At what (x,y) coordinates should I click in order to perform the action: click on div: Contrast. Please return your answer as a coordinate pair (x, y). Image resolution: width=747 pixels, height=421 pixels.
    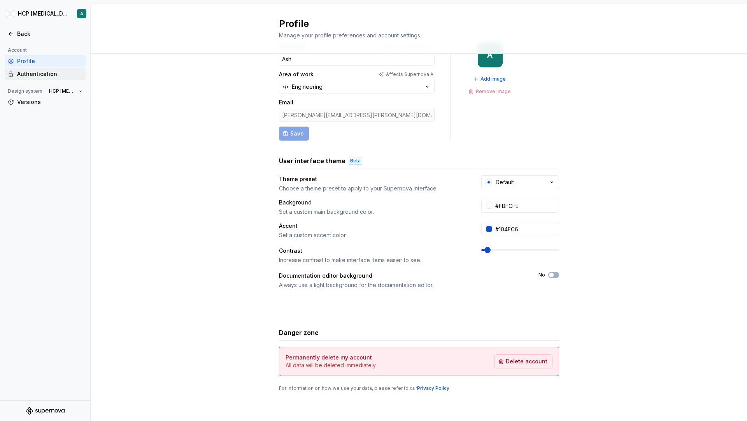
    Looking at the image, I should click on (373, 251).